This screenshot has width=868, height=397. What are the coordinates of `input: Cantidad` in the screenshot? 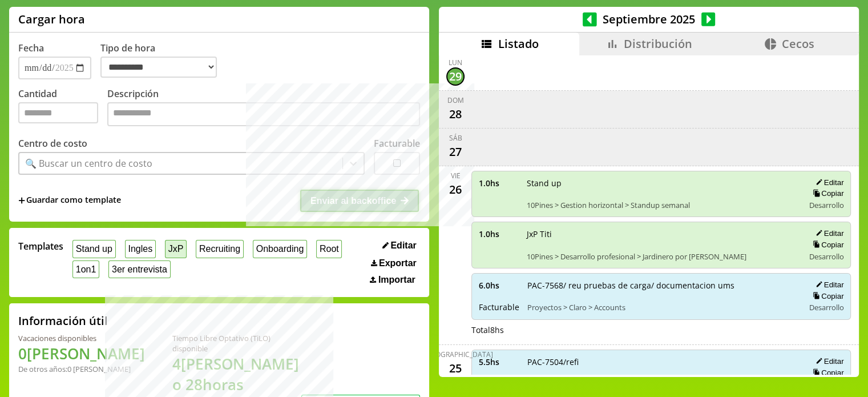 It's located at (58, 112).